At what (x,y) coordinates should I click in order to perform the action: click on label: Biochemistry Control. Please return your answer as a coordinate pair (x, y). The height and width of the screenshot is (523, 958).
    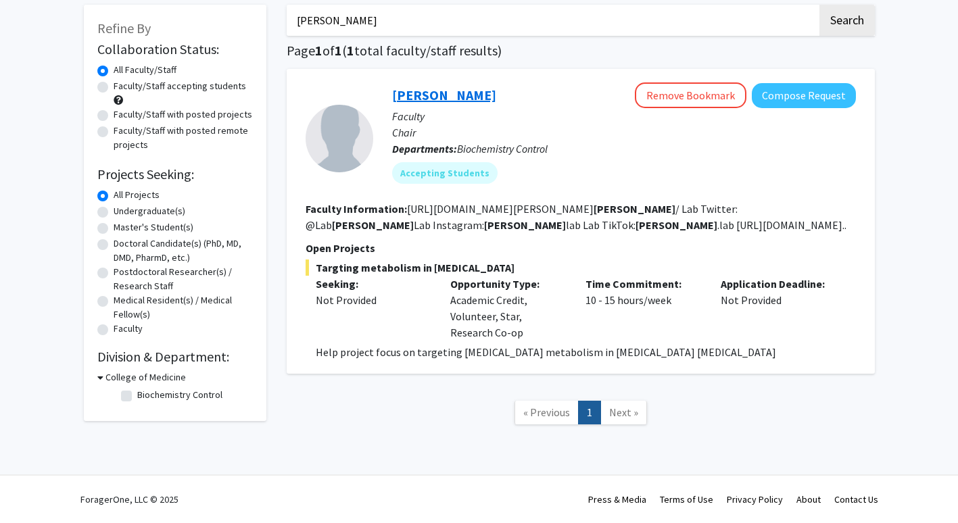
    Looking at the image, I should click on (180, 395).